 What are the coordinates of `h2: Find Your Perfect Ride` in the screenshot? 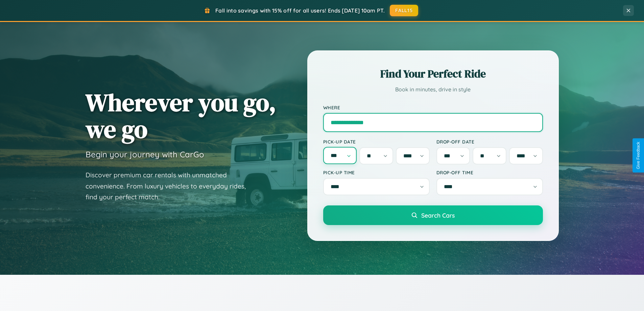 It's located at (433, 74).